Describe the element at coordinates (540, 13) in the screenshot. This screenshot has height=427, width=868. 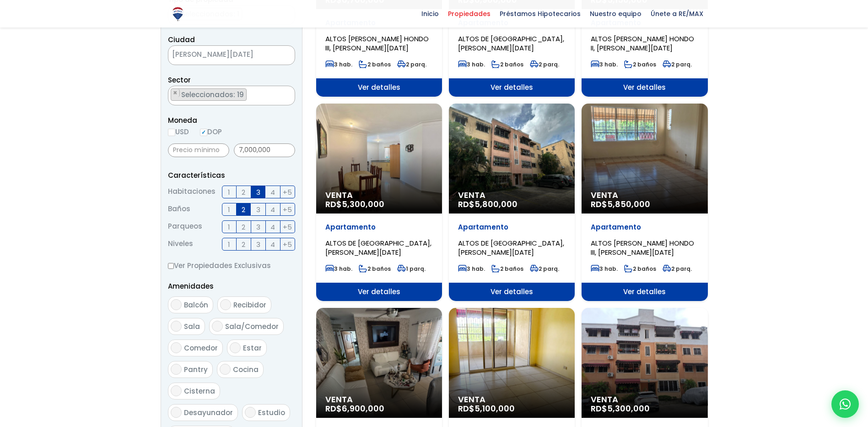
I see `span: Préstamos Hipotecarios` at that location.